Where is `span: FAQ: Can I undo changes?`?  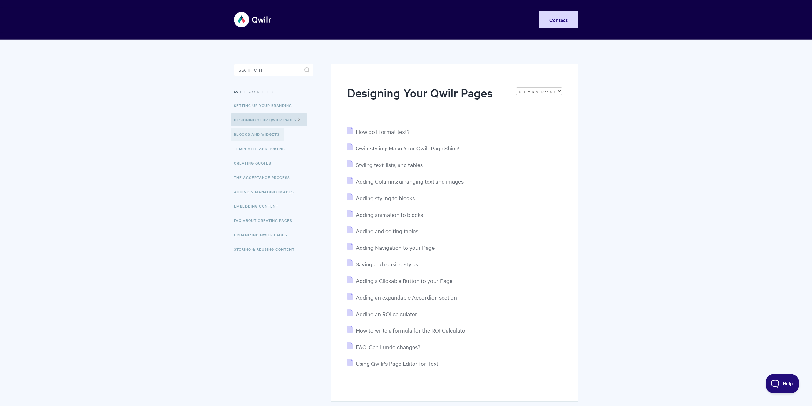
span: FAQ: Can I undo changes? is located at coordinates (388, 346).